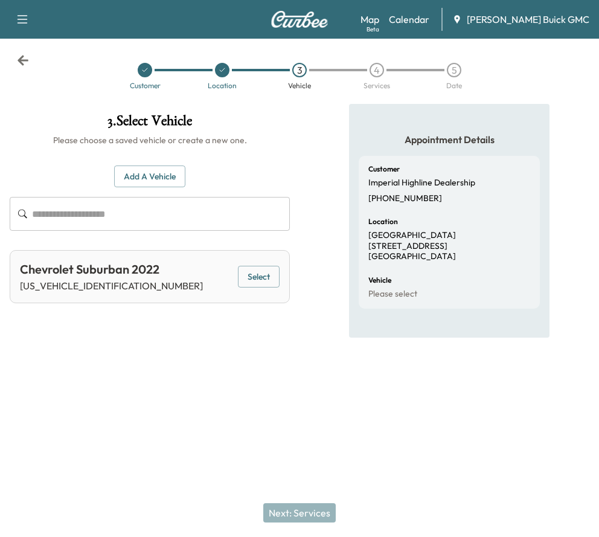  What do you see at coordinates (384, 169) in the screenshot?
I see `h6: Customer` at bounding box center [384, 169].